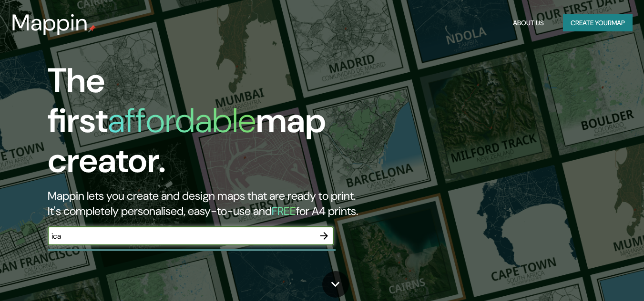 The width and height of the screenshot is (644, 301). I want to click on h1: affordable, so click(181, 121).